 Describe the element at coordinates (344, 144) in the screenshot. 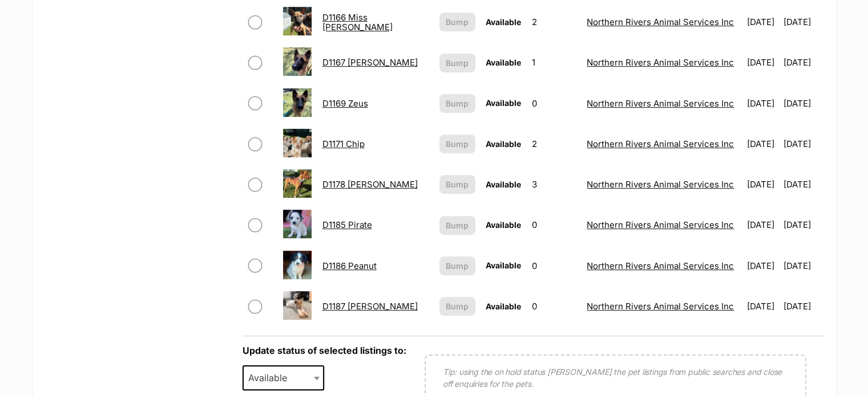

I see `a: D1171 Chip` at that location.